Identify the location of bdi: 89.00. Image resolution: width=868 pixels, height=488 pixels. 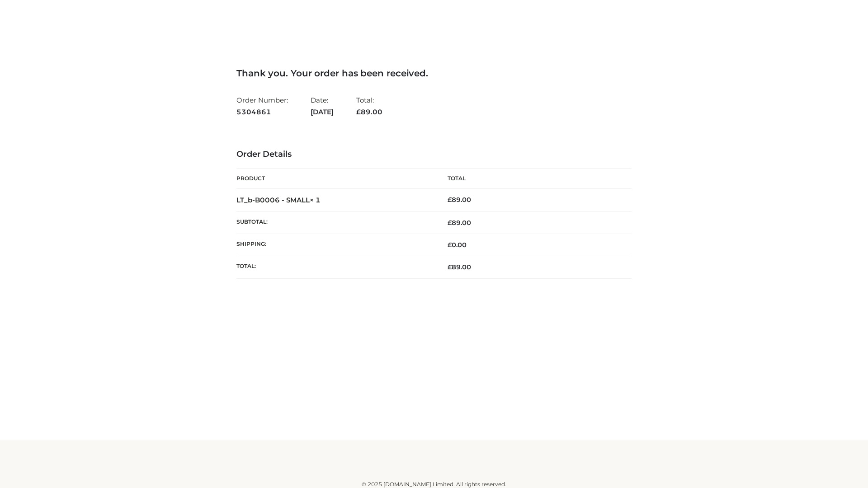
(460, 200).